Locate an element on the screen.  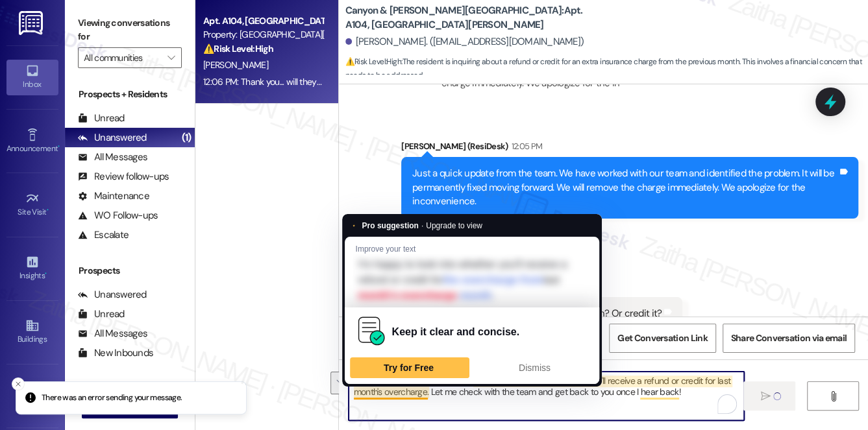
div: Prospects + Residents is located at coordinates (130, 94).